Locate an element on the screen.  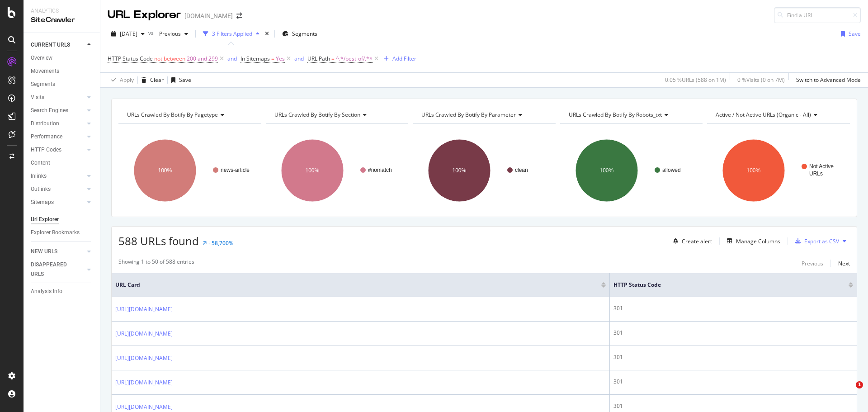
a: Outlinks is located at coordinates (57, 189).